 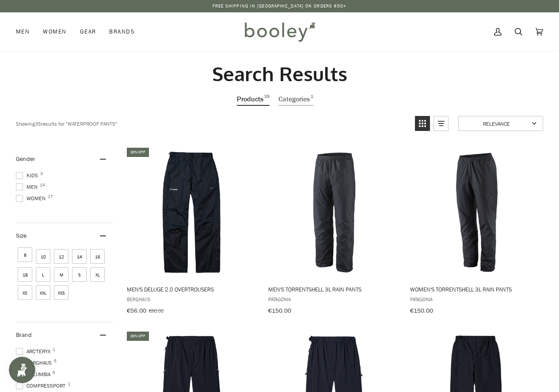 What do you see at coordinates (121, 32) in the screenshot?
I see `span: Brands` at bounding box center [121, 32].